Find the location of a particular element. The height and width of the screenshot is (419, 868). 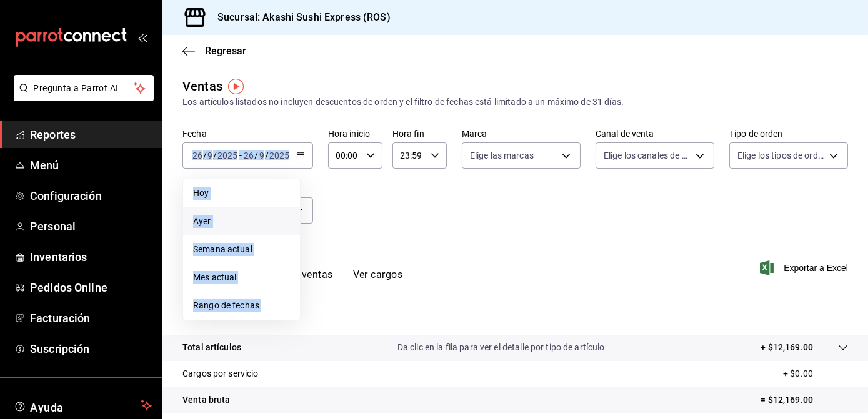

p: Total artículos is located at coordinates (211, 348).